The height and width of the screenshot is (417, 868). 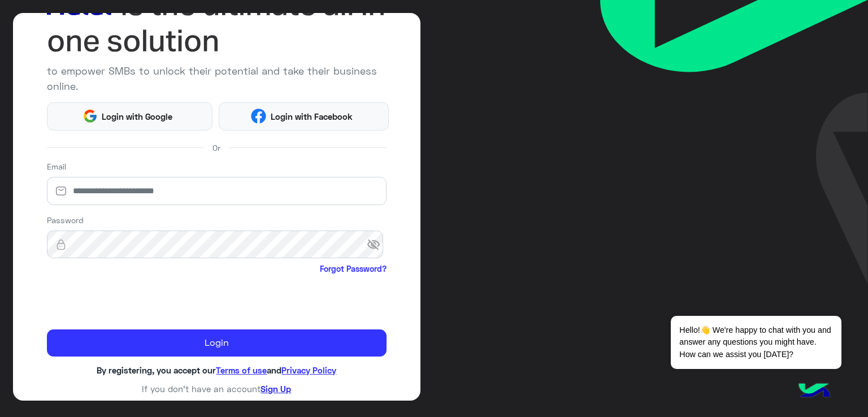 What do you see at coordinates (217, 343) in the screenshot?
I see `button: Login` at bounding box center [217, 343].